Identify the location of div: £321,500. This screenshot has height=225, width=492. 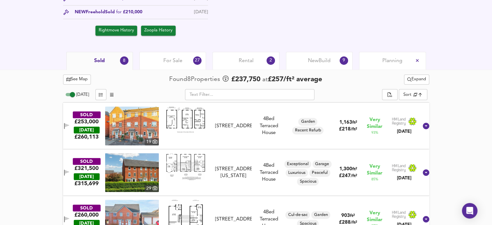
(86, 168).